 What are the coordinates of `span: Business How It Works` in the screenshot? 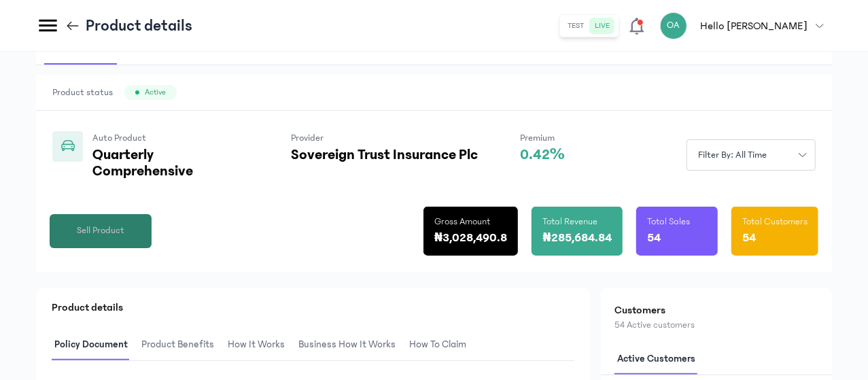 It's located at (347, 344).